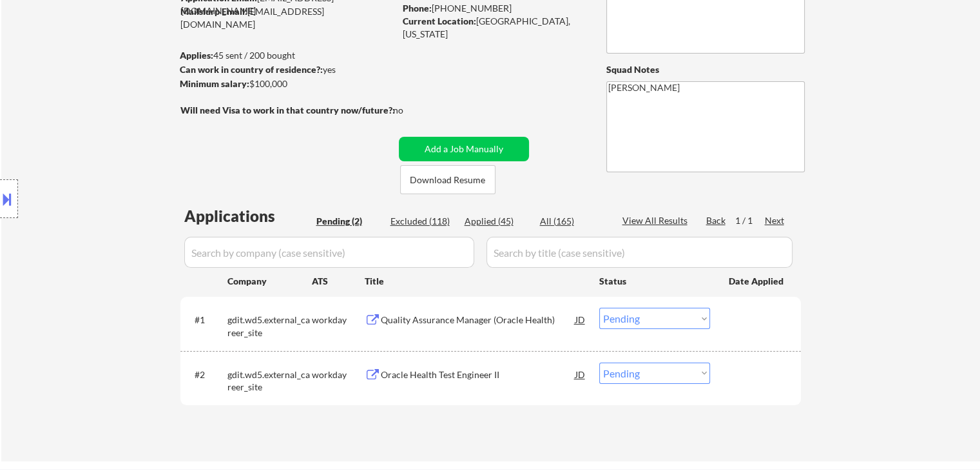  What do you see at coordinates (206, 320) in the screenshot?
I see `div: #1` at bounding box center [206, 320].